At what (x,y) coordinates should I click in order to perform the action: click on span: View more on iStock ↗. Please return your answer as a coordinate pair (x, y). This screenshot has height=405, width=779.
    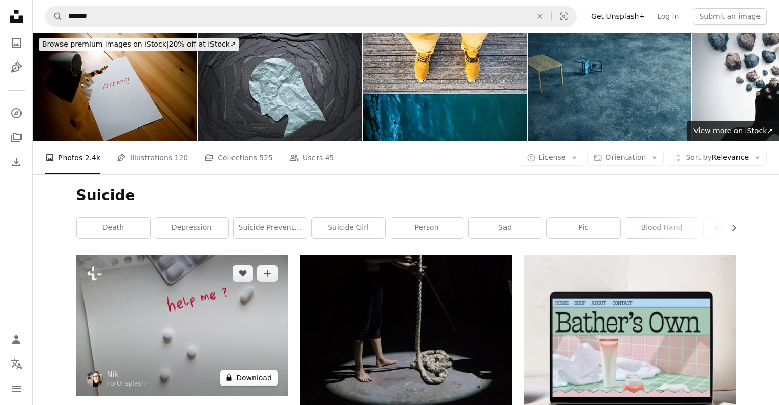
    Looking at the image, I should click on (733, 131).